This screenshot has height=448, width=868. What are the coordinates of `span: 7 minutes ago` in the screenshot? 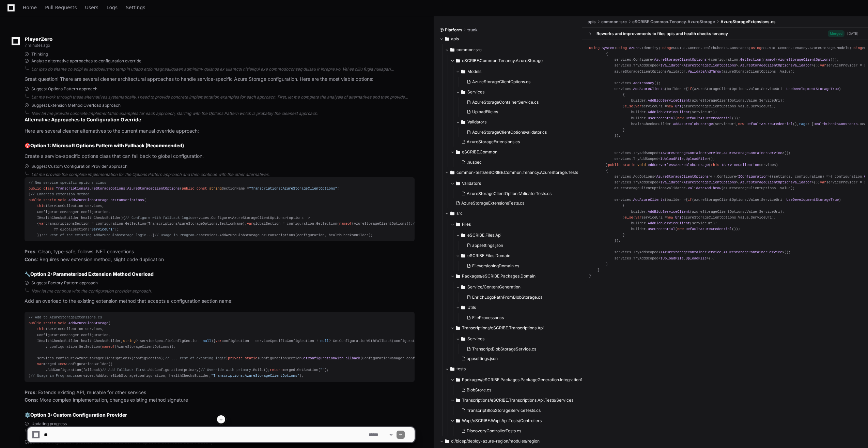 It's located at (37, 45).